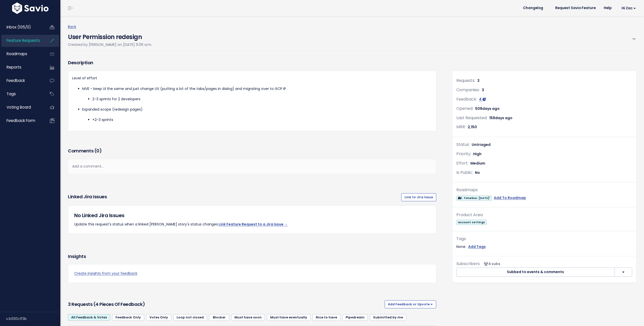 Image resolution: width=644 pixels, height=326 pixels. I want to click on h3: 3 Requests (4 pieces of Feedback), so click(225, 304).